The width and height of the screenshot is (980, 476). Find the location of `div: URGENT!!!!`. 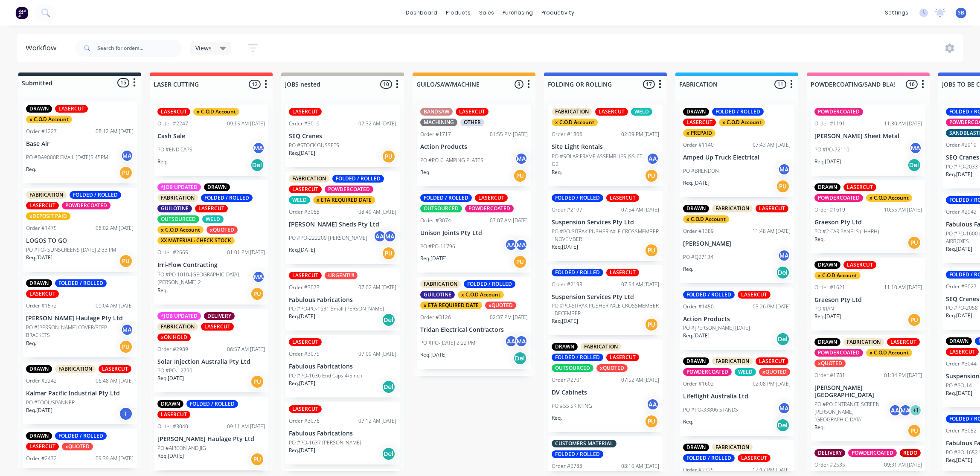

div: URGENT!!!! is located at coordinates (341, 275).